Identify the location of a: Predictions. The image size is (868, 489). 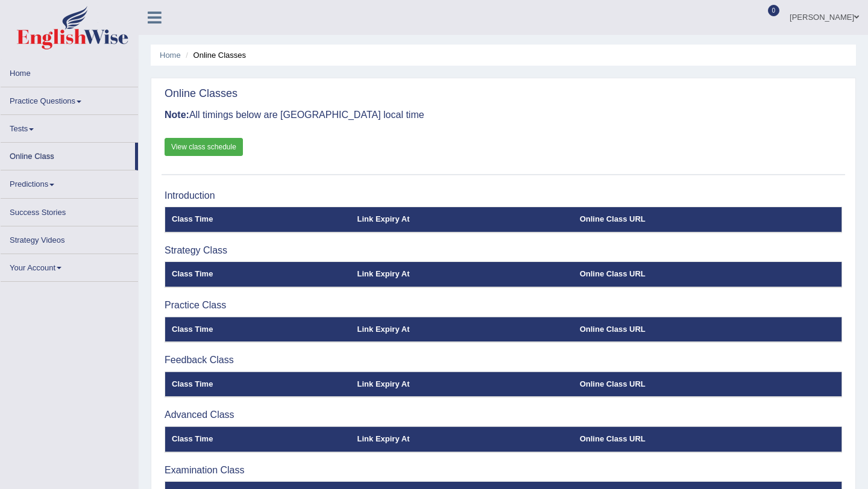
(70, 182).